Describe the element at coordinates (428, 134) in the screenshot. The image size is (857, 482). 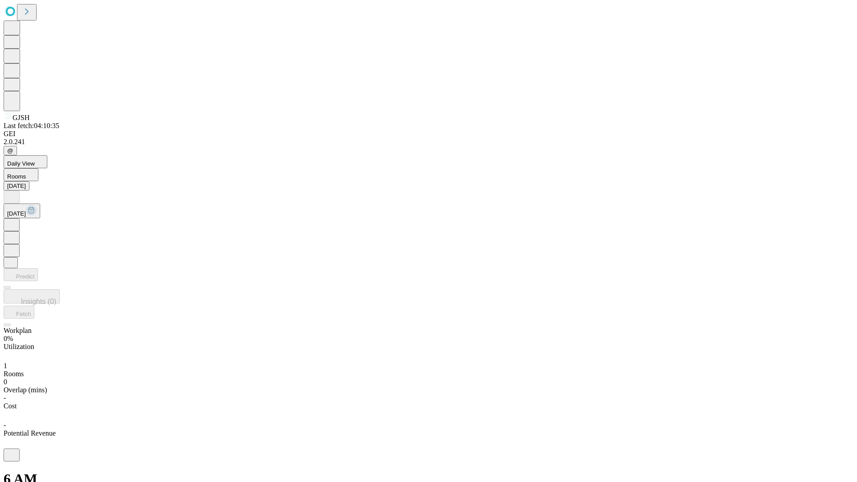
I see `div: GEI` at that location.